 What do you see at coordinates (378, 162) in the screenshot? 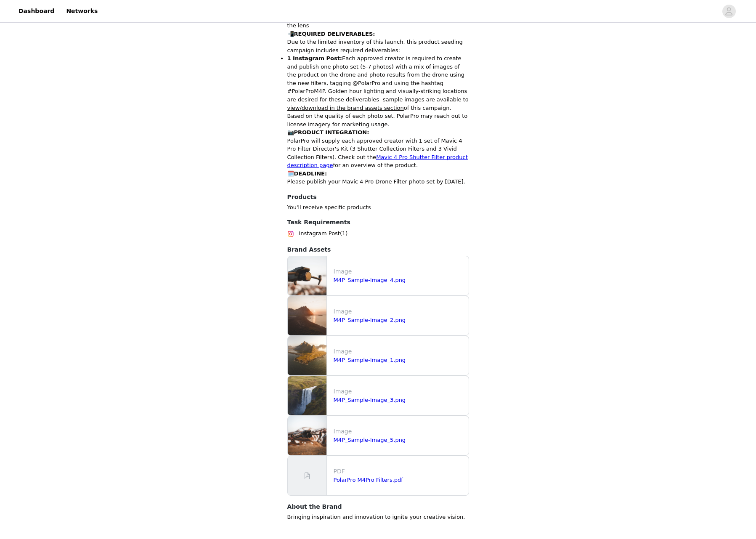
I see `a: Mavic 4 Pro Shutter Filter product description page` at bounding box center [378, 162].